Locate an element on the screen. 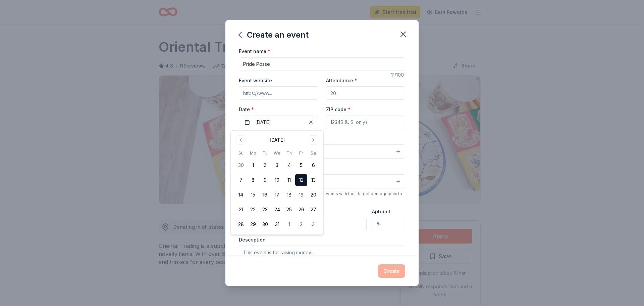 The image size is (644, 306). input: https://www... is located at coordinates (278, 93).